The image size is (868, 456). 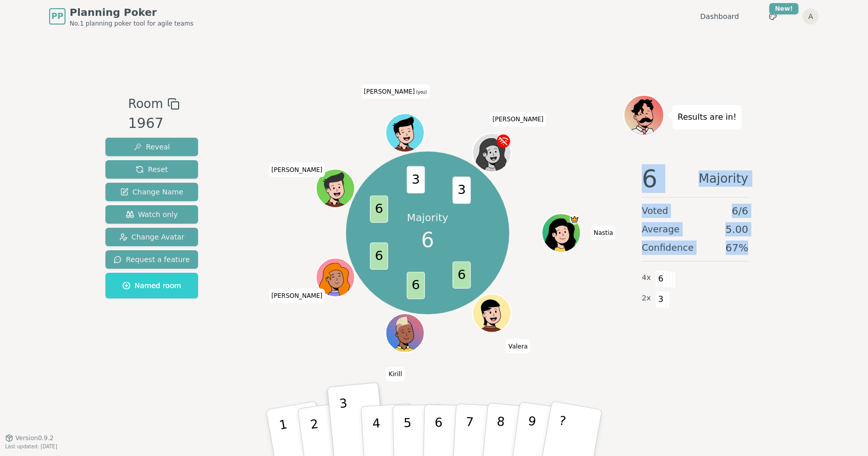 What do you see at coordinates (345, 424) in the screenshot?
I see `p: 3` at bounding box center [345, 424].